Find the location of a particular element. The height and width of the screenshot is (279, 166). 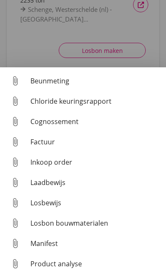

div: Beunmeting is located at coordinates (95, 81).